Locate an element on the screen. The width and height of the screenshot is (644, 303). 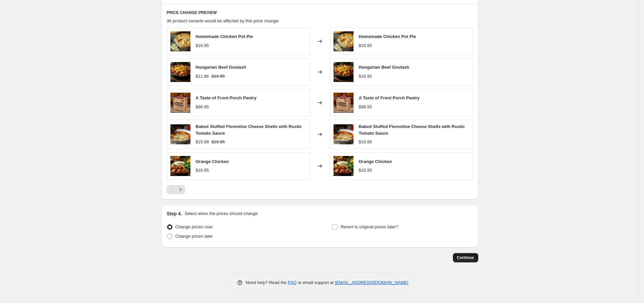
span: Revert to original prices later? is located at coordinates (370, 227).